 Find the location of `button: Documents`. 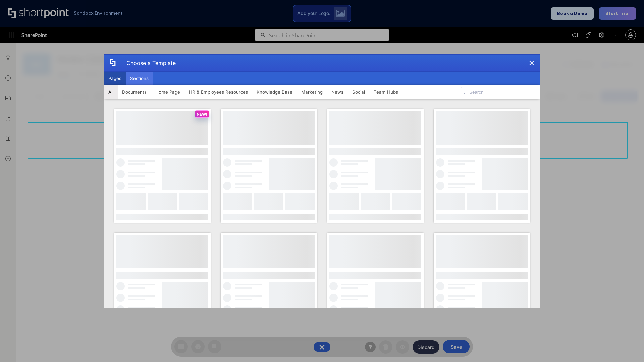

button: Documents is located at coordinates (134, 92).